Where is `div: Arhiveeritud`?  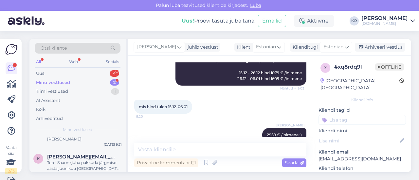 div: Arhiveeritud is located at coordinates (49, 119).